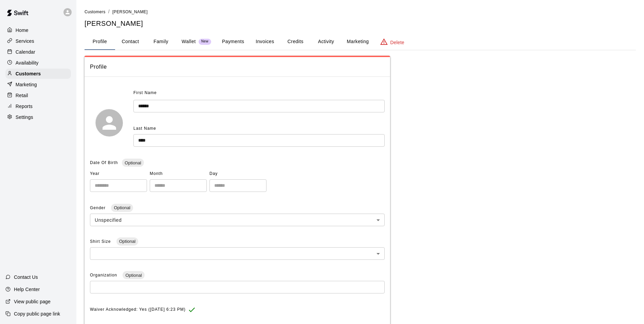 The height and width of the screenshot is (324, 644). I want to click on span: First Name, so click(145, 93).